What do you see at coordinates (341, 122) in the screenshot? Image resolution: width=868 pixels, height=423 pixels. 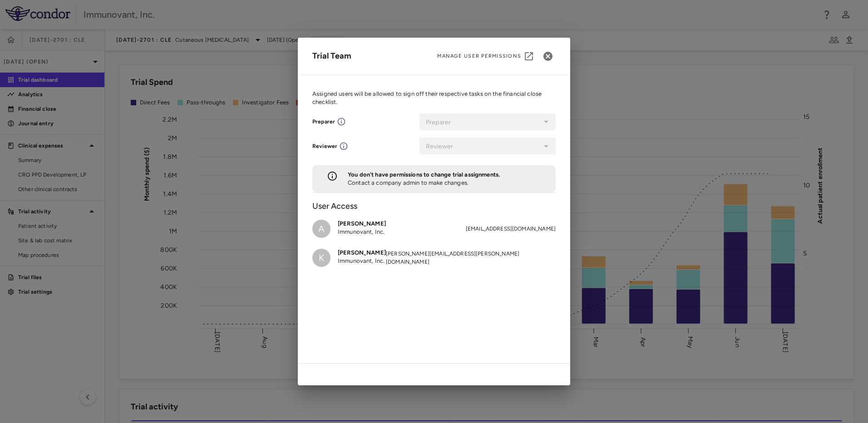 I see `svg: For this trial, user can edit trial data, open periods, and comment, but cannot close periods.` at bounding box center [341, 122].